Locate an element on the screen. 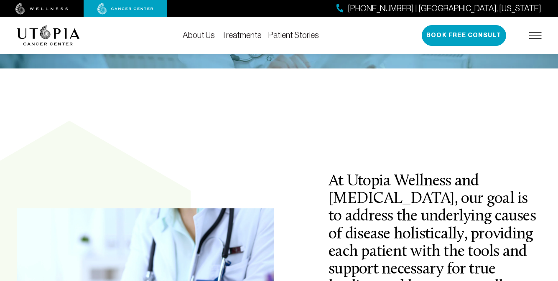 This screenshot has height=281, width=558. img: logo is located at coordinates (48, 36).